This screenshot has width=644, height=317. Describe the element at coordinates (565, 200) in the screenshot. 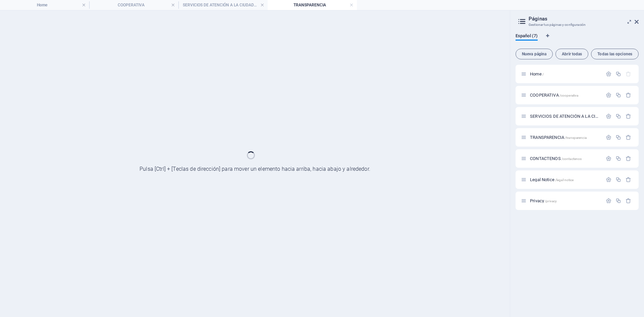

I see `div: Privacy/privacy` at that location.